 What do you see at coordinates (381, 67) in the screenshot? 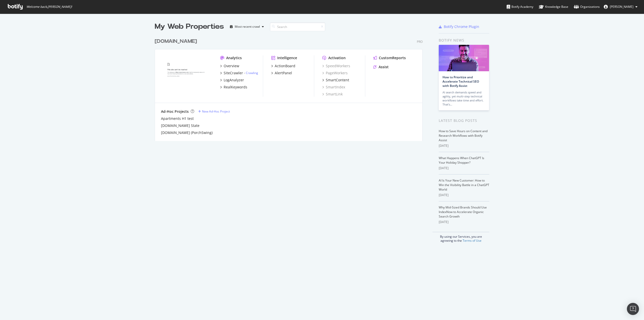
I see `a: Assist` at bounding box center [381, 67].